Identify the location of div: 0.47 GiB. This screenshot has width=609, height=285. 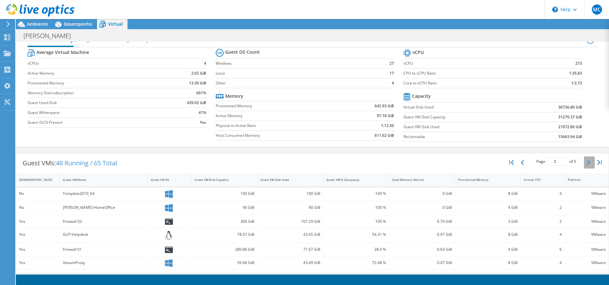
(422, 262).